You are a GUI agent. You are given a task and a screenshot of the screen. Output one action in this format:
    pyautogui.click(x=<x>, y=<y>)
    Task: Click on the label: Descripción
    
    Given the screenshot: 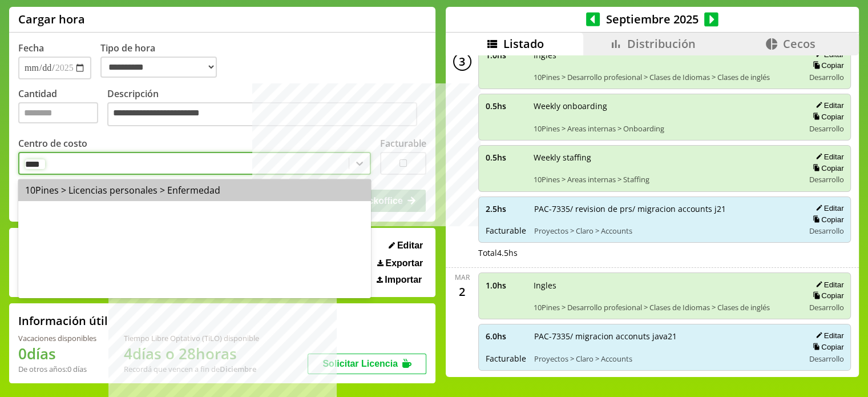 What is the action you would take?
    pyautogui.click(x=266, y=108)
    